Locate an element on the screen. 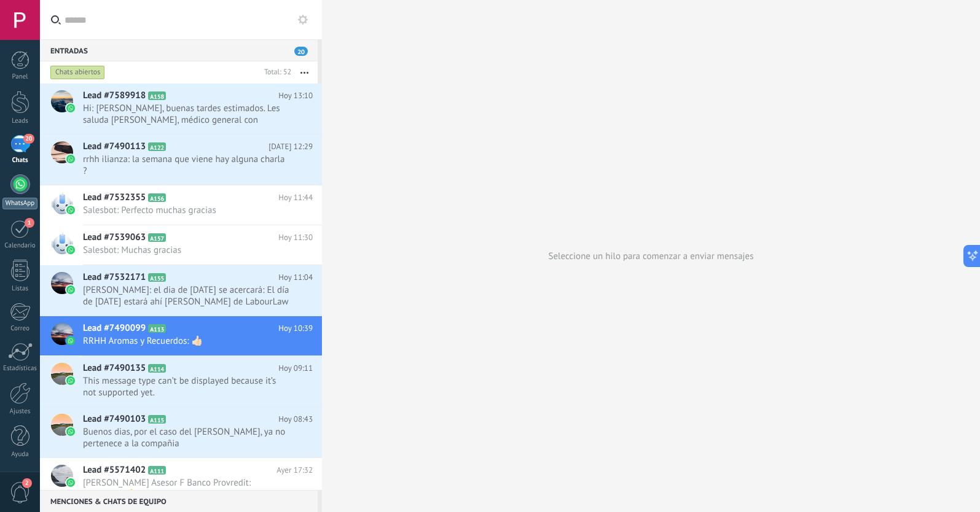 Image resolution: width=980 pixels, height=512 pixels. span: Lead #7490103 is located at coordinates (115, 420).